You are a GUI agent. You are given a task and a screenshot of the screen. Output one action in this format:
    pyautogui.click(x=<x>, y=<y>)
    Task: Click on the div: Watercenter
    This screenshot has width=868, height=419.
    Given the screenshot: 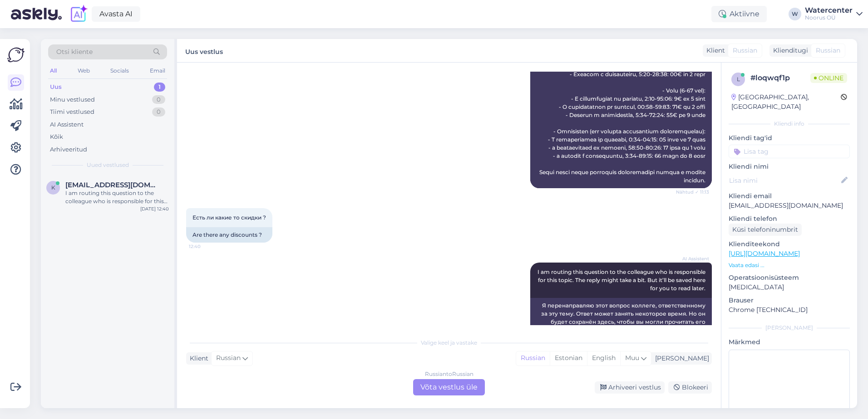 What is the action you would take?
    pyautogui.click(x=828, y=11)
    